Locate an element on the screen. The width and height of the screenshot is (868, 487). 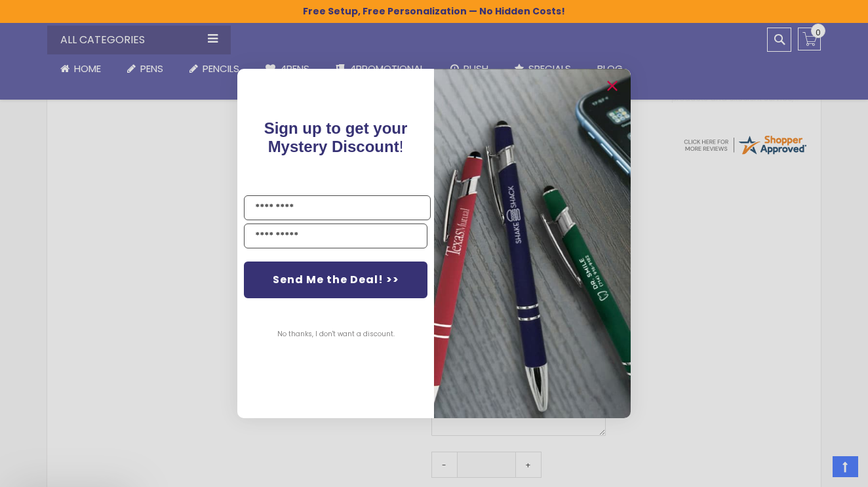
button: Close dialog is located at coordinates (612, 86).